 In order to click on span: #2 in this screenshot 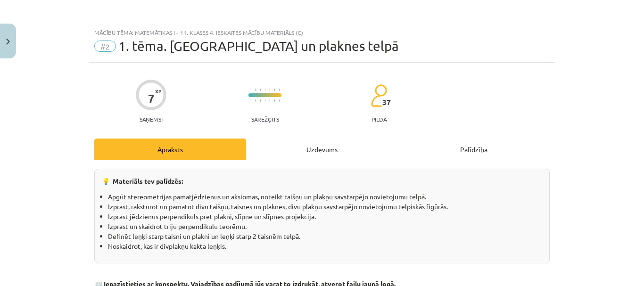, I will do `click(105, 46)`.